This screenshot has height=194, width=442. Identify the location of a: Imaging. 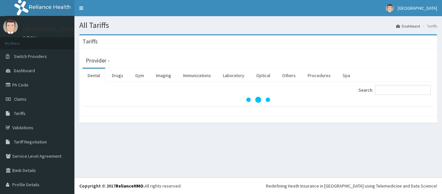
(164, 75).